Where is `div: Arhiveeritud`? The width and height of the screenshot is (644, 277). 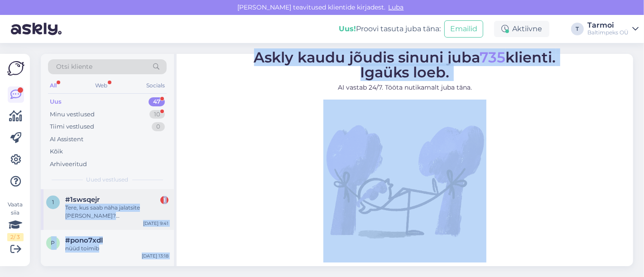
div: Arhiveeritud is located at coordinates (68, 164).